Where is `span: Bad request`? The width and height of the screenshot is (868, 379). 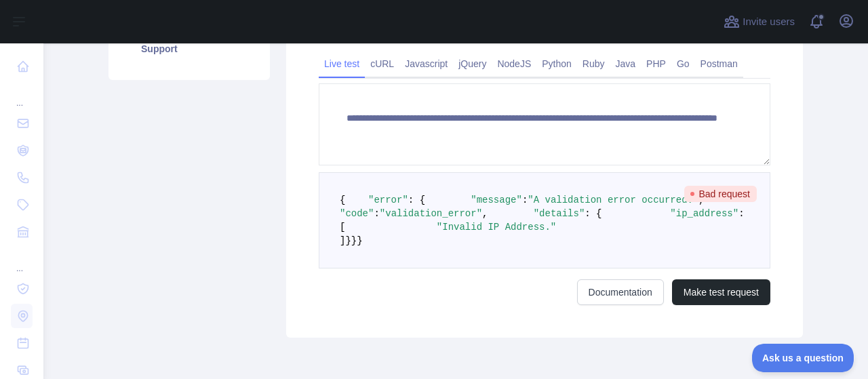
span: Bad request is located at coordinates (721, 194).